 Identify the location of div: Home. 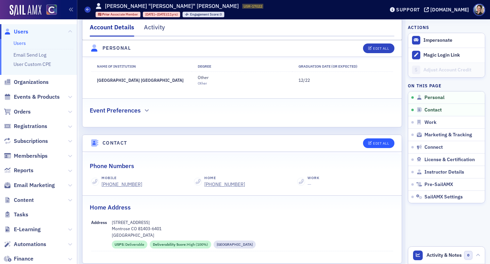
(225, 178).